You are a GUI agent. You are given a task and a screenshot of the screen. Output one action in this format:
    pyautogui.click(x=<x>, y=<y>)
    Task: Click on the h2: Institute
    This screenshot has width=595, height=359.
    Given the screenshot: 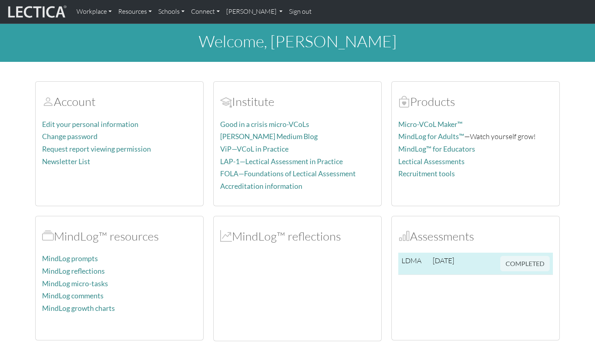 What is the action you would take?
    pyautogui.click(x=297, y=102)
    